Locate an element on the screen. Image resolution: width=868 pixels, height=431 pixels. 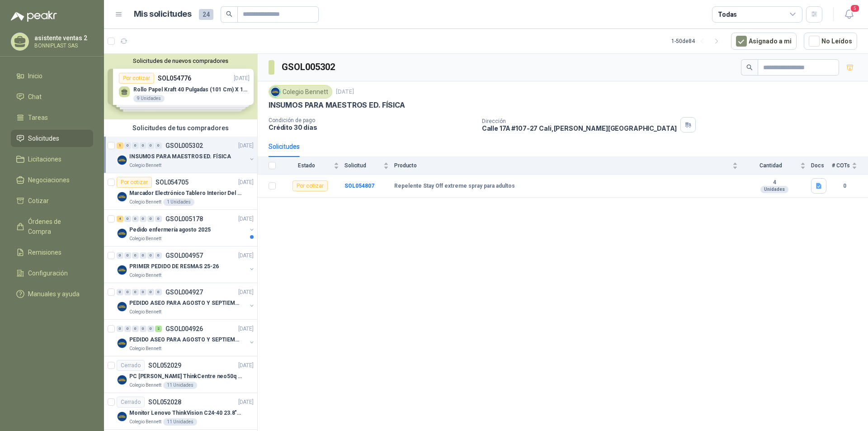
div: Todas is located at coordinates (727, 14).